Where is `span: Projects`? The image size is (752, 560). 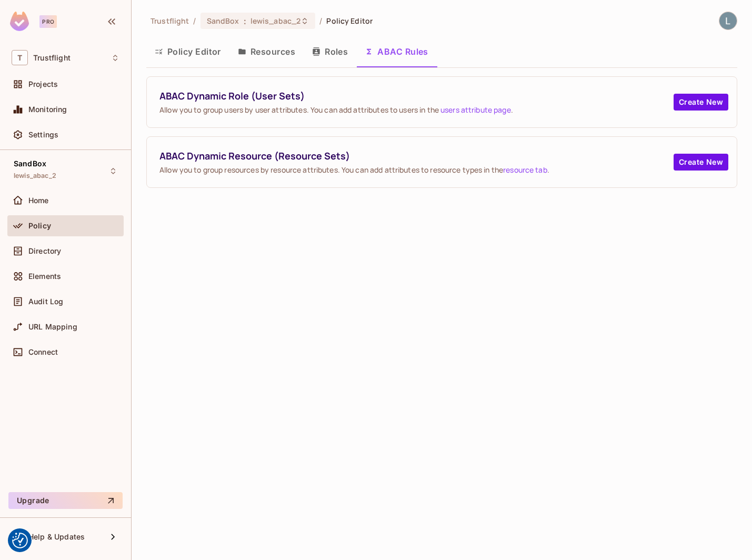 span: Projects is located at coordinates (43, 84).